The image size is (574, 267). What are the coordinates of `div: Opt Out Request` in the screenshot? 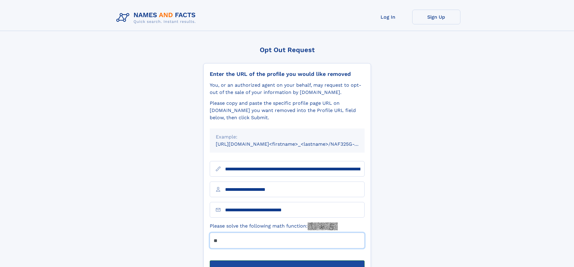 It's located at (287, 50).